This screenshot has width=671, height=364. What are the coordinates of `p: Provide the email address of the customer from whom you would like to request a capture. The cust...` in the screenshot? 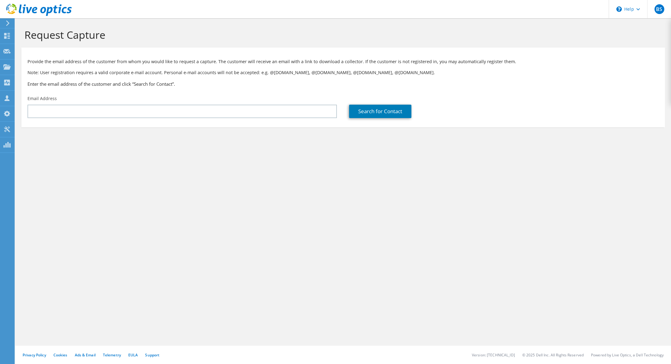 It's located at (343, 62).